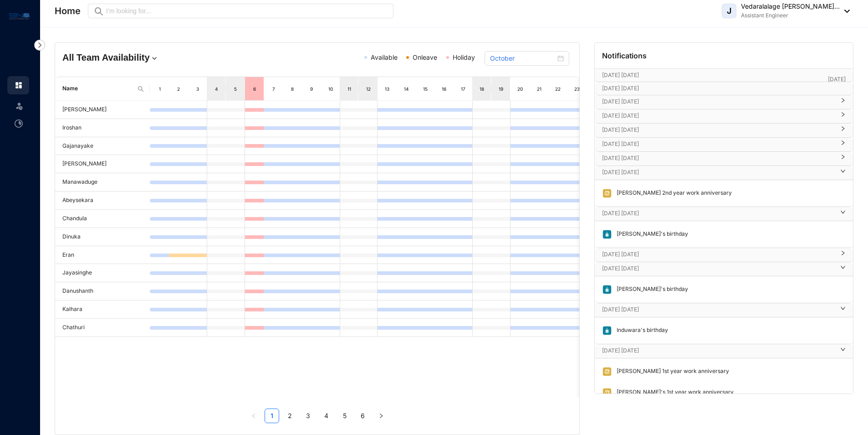 The height and width of the screenshot is (435, 868). I want to click on input: Select month, so click(523, 58).